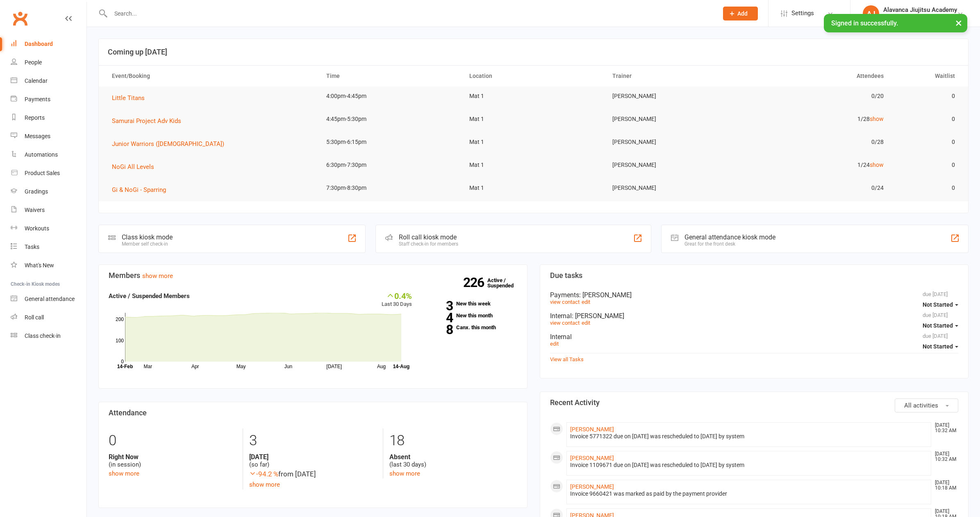 The height and width of the screenshot is (517, 980). I want to click on span: Samurai Project Adv Kids, so click(146, 121).